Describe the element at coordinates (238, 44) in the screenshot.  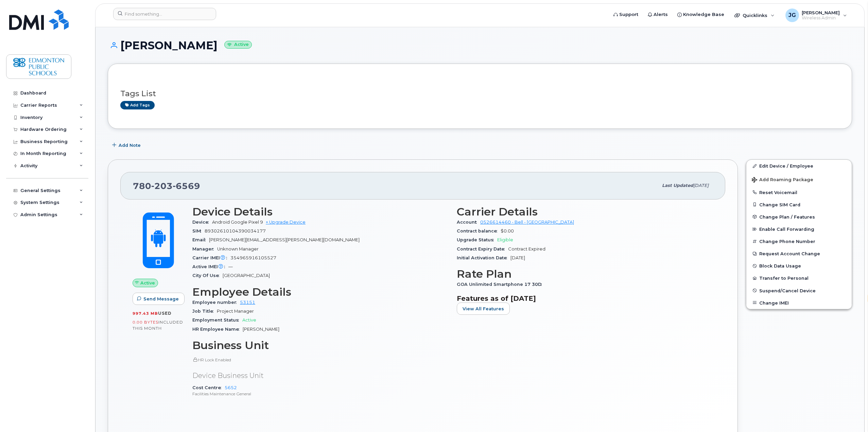
I see `small: Active` at that location.